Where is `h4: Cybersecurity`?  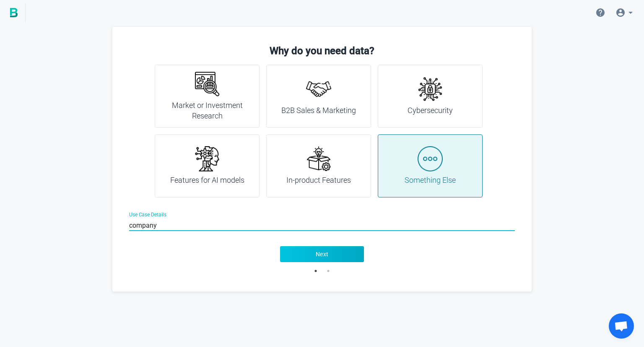 h4: Cybersecurity is located at coordinates (430, 110).